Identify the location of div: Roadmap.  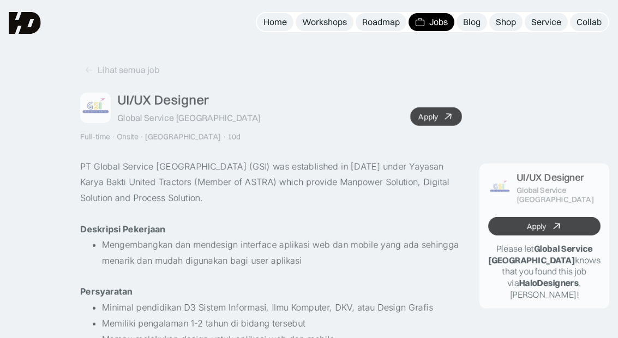
(381, 22).